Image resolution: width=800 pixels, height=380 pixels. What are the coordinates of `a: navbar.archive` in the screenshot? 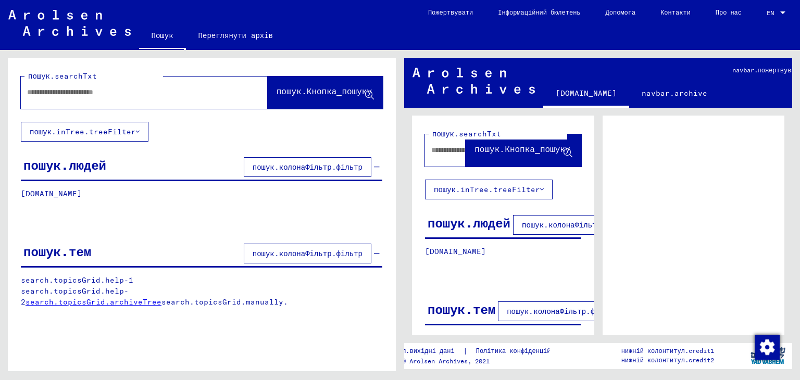 It's located at (675, 93).